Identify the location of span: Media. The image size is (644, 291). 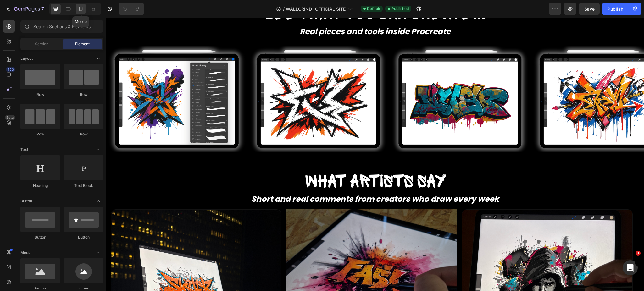
(26, 253).